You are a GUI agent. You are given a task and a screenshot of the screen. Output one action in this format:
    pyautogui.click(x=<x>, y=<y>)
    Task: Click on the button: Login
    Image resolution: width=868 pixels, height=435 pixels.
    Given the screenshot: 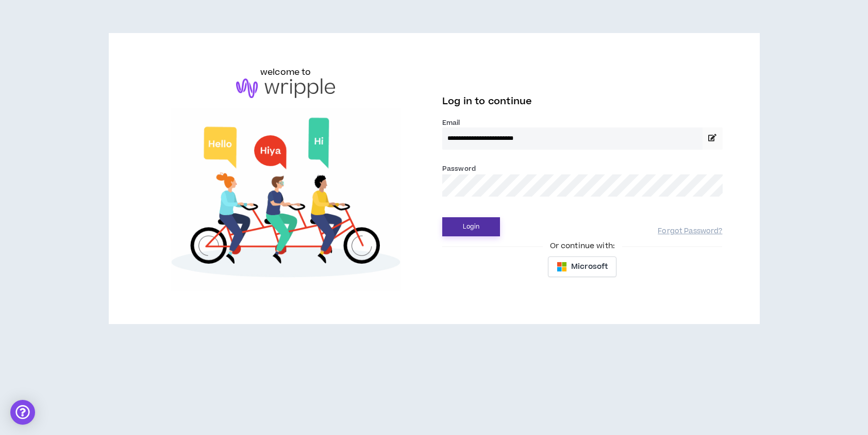 What is the action you would take?
    pyautogui.click(x=471, y=226)
    